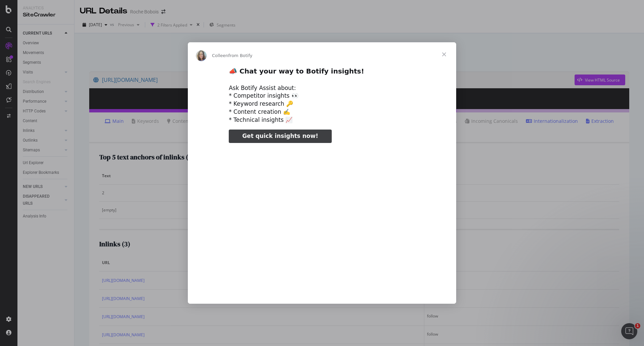 The height and width of the screenshot is (346, 644). What do you see at coordinates (241, 55) in the screenshot?
I see `span: from Botify` at bounding box center [241, 55].